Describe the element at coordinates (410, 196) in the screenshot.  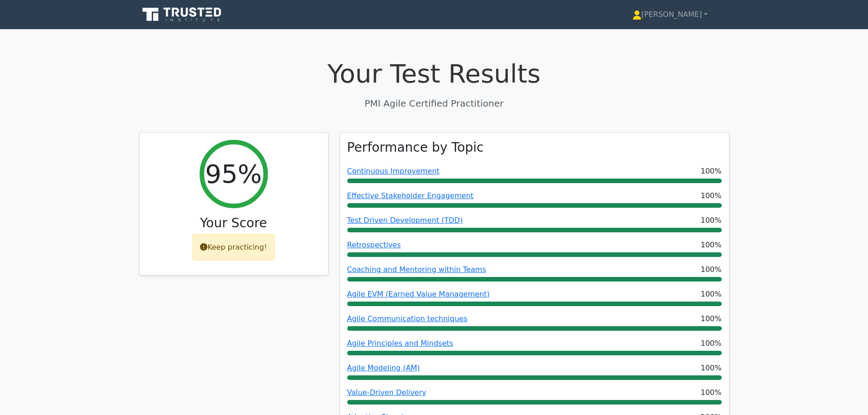
I see `a: Effective Stakeholder Engagement` at that location.